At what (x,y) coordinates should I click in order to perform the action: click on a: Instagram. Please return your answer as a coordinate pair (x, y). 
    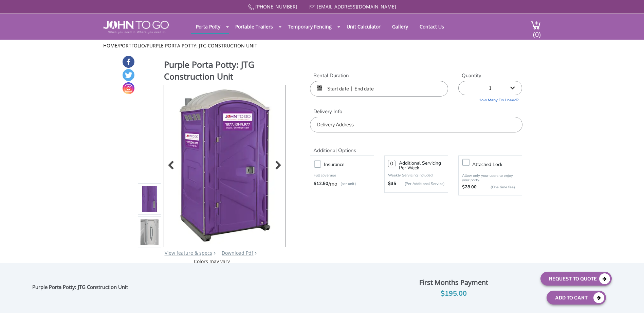
    Looking at the image, I should click on (129, 88).